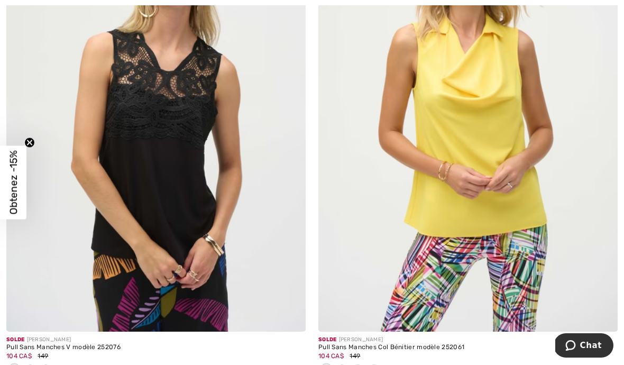 The image size is (624, 365). Describe the element at coordinates (13, 182) in the screenshot. I see `span: Obtenez -15%` at that location.